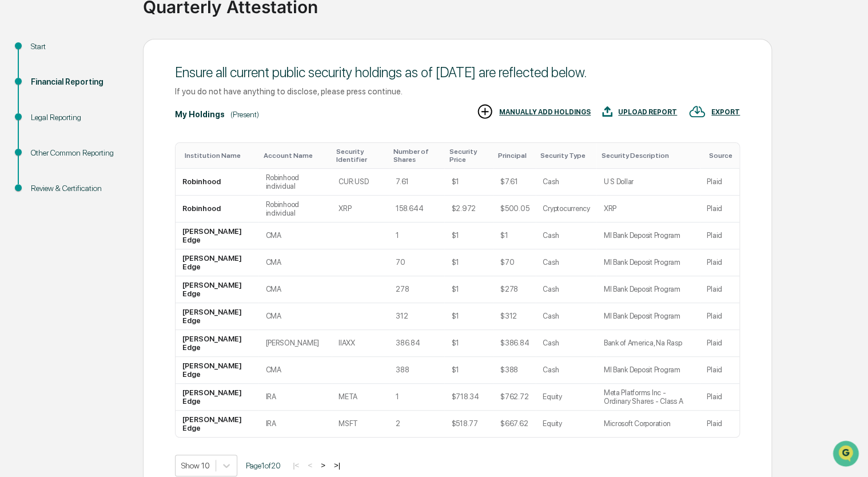  I want to click on td: CUR:USD, so click(360, 182).